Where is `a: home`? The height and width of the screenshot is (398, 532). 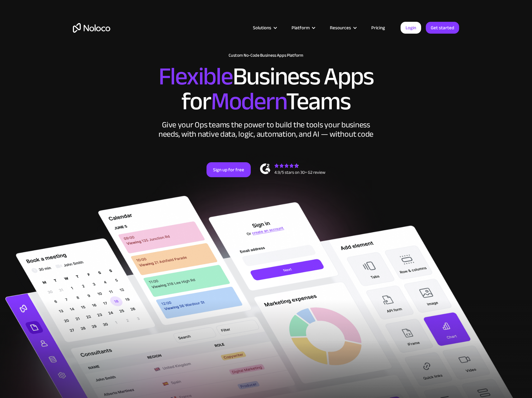
a: home is located at coordinates (92, 28).